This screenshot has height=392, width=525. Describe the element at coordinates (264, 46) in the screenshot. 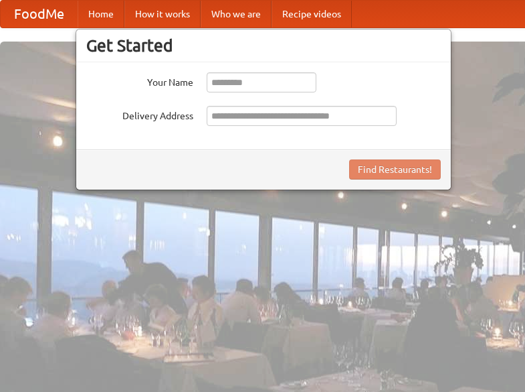

I see `h3: Get Started` at that location.